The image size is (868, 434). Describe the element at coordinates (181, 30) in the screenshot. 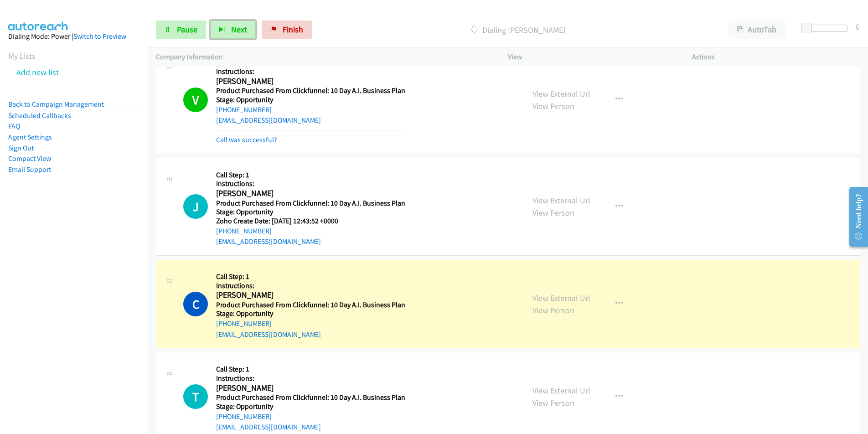

I see `a: Pause` at that location.